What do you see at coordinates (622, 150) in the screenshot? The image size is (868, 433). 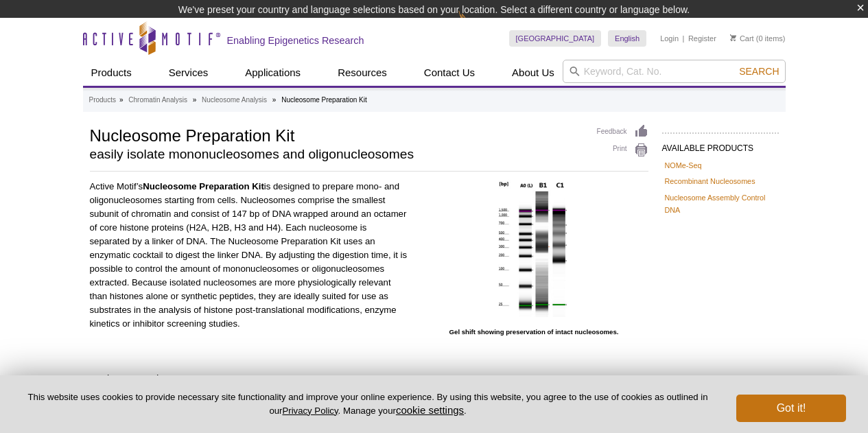 I see `a: Print` at bounding box center [622, 150].